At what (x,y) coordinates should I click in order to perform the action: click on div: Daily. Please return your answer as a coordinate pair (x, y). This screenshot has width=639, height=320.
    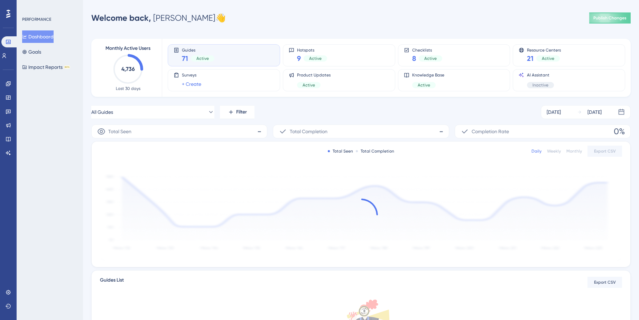
    Looking at the image, I should click on (536, 151).